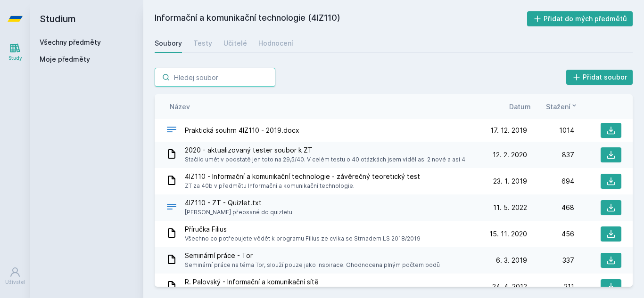 Image resolution: width=644 pixels, height=298 pixels. Describe the element at coordinates (15, 51) in the screenshot. I see `a: Study` at that location.